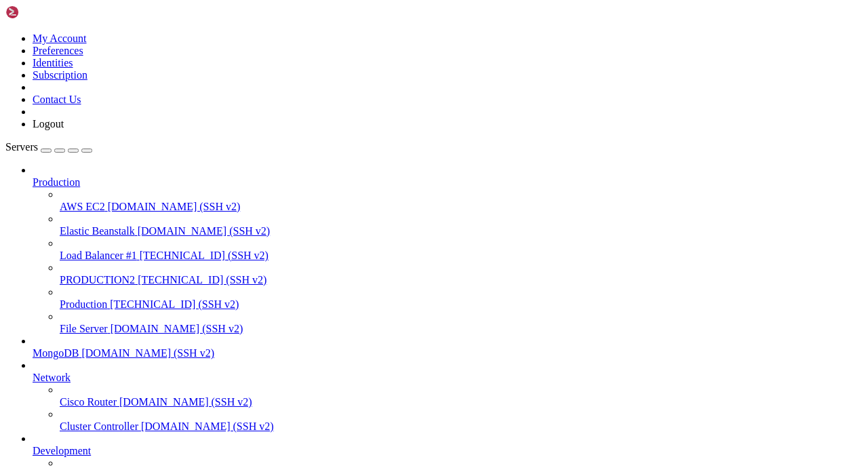 This screenshot has width=868, height=470. I want to click on a: Identities, so click(53, 62).